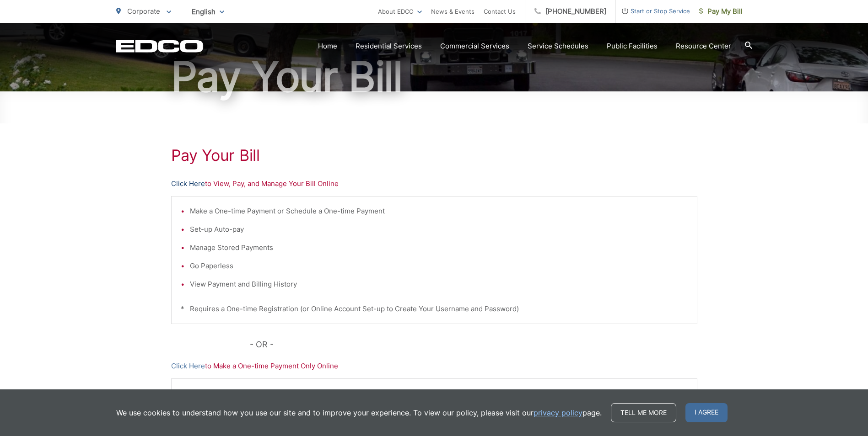 Image resolution: width=868 pixels, height=436 pixels. Describe the element at coordinates (703, 46) in the screenshot. I see `a: Resource Center` at that location.